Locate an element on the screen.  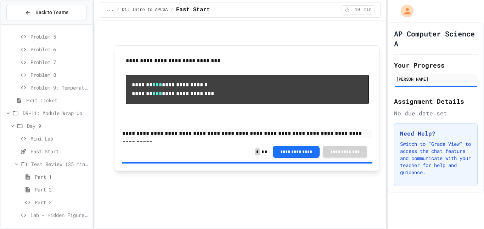
span: 10 is located at coordinates (357, 10).